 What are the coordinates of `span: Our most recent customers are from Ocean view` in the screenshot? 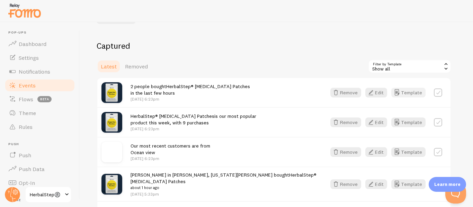 It's located at (170, 149).